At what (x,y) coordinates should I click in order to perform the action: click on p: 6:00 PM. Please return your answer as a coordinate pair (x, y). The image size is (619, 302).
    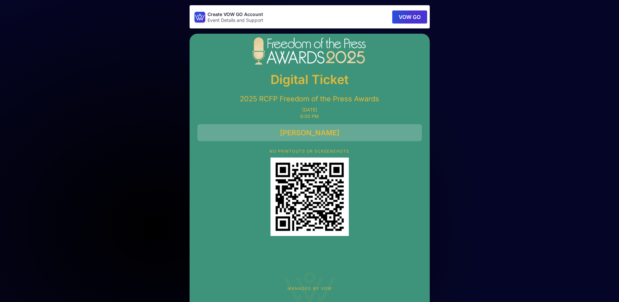
    Looking at the image, I should click on (310, 116).